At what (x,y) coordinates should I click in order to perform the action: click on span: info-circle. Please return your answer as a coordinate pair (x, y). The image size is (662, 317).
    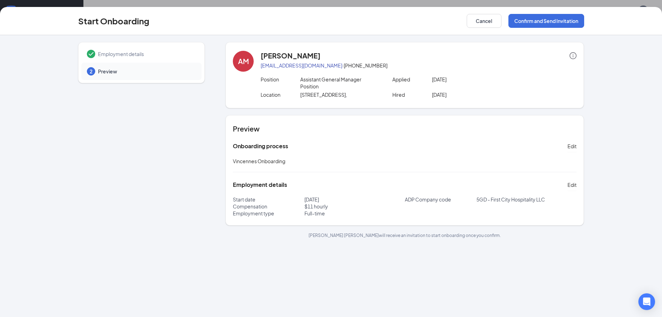
    Looking at the image, I should click on (573, 56).